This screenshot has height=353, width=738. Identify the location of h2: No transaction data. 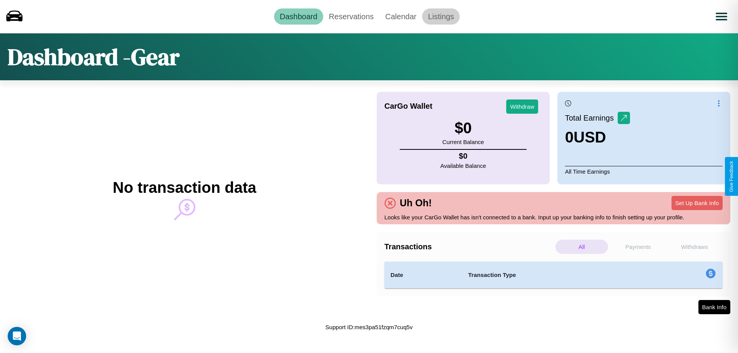
(184, 187).